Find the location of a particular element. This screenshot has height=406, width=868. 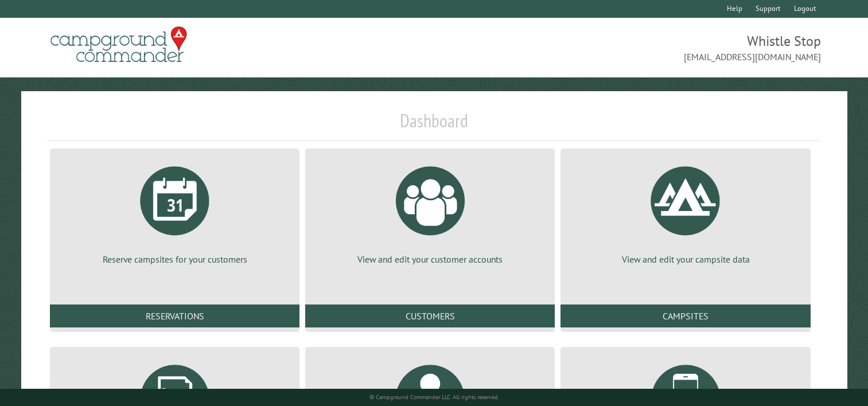

p: Reserve campsites for your customers is located at coordinates (174, 260).